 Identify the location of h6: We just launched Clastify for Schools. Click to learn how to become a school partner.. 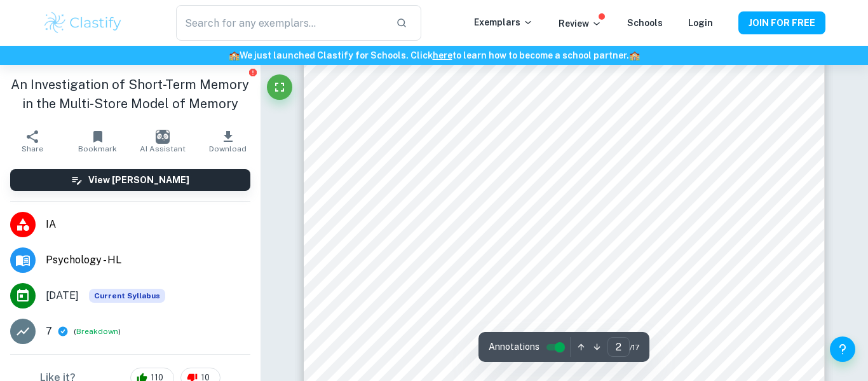
(434, 55).